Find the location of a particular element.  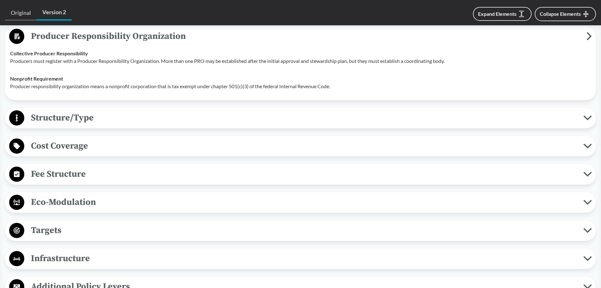

button: Targets is located at coordinates (300, 230).